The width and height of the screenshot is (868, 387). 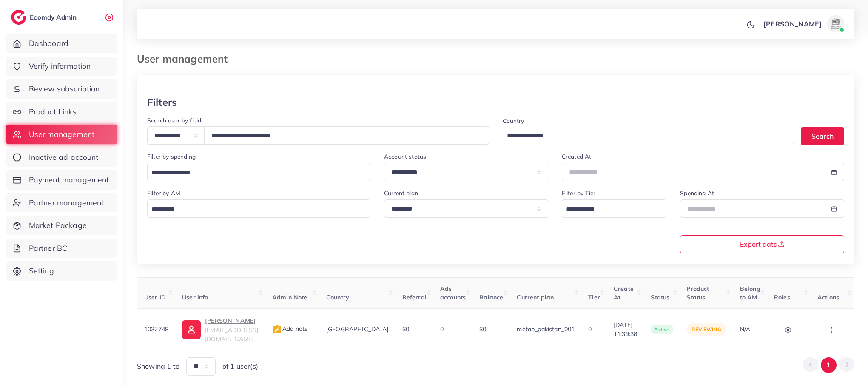 I want to click on a: Inactive ad account, so click(x=61, y=157).